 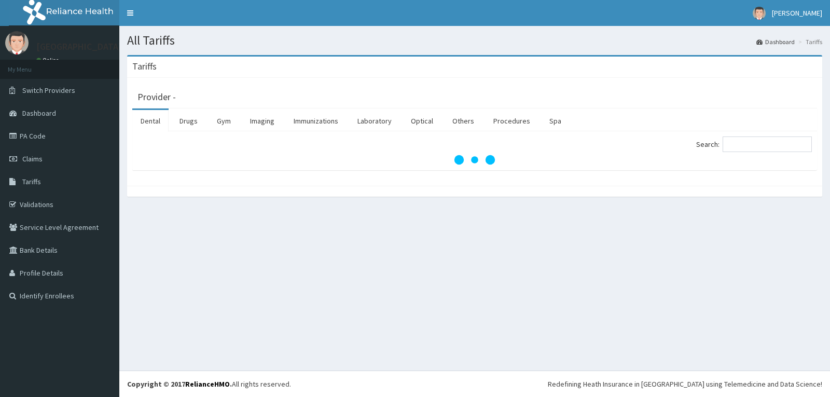 I want to click on span: Switch Providers, so click(x=49, y=90).